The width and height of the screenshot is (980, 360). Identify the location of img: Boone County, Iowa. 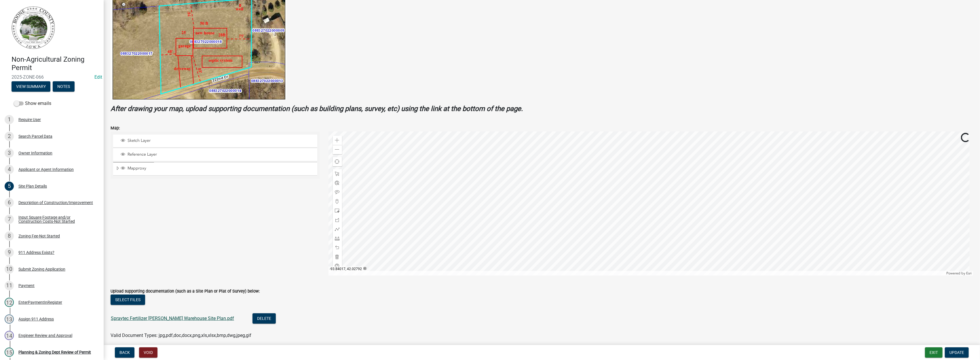
(34, 28).